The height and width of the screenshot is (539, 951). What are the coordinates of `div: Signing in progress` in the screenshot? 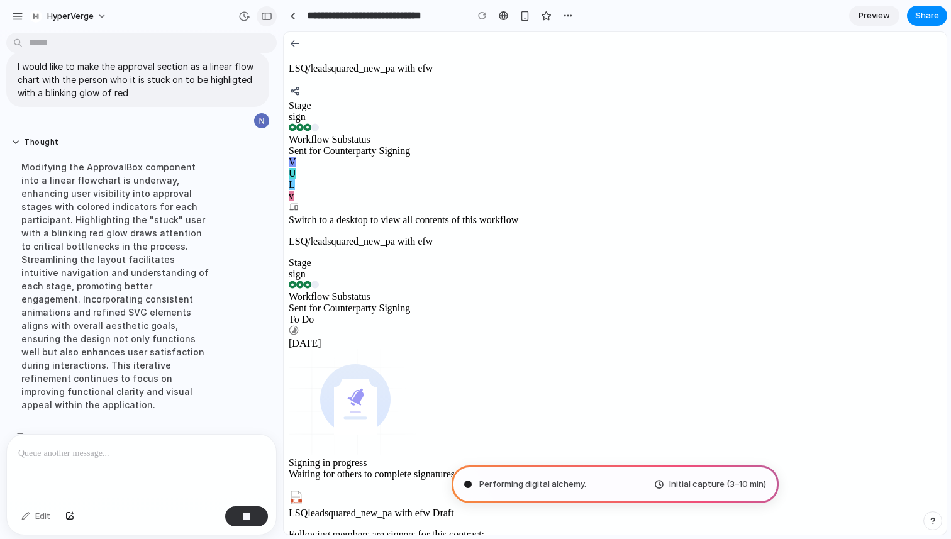 It's located at (332, 431).